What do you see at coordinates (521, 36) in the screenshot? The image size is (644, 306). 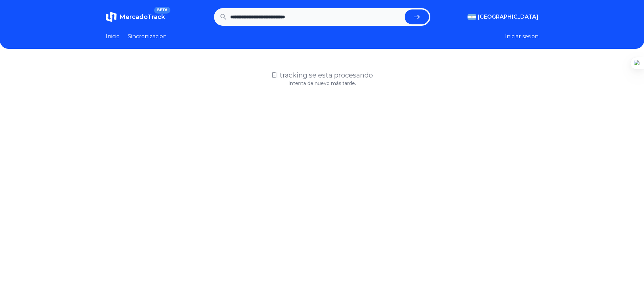 I see `button: Iniciar sesion` at bounding box center [521, 36].